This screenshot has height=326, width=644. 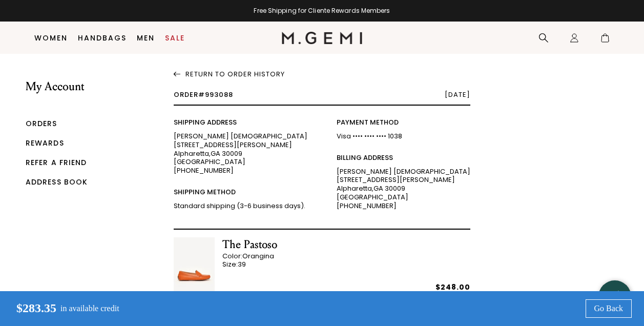 What do you see at coordinates (240, 206) in the screenshot?
I see `div: Standard shipping (3-6 business days).` at bounding box center [240, 206].